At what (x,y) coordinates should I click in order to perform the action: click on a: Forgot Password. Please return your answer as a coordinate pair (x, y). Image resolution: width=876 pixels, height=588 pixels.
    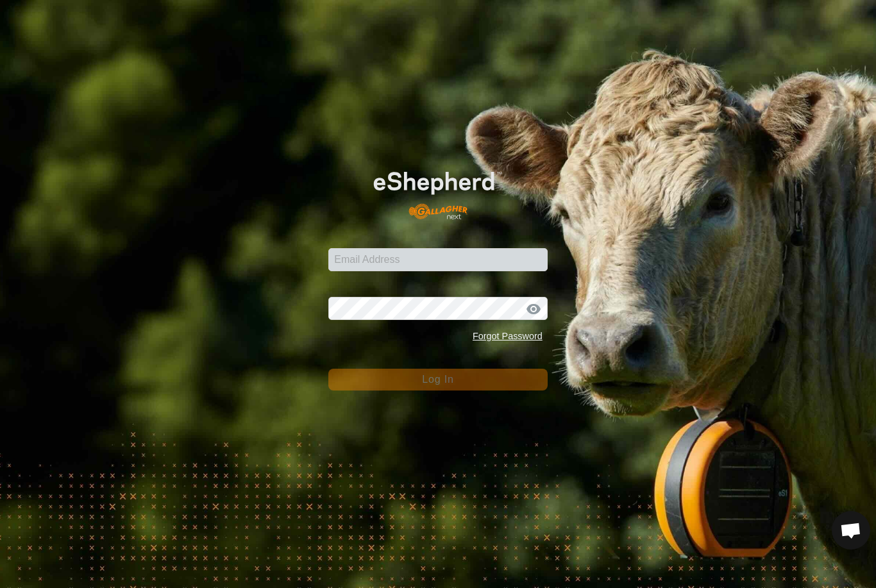
    Looking at the image, I should click on (508, 336).